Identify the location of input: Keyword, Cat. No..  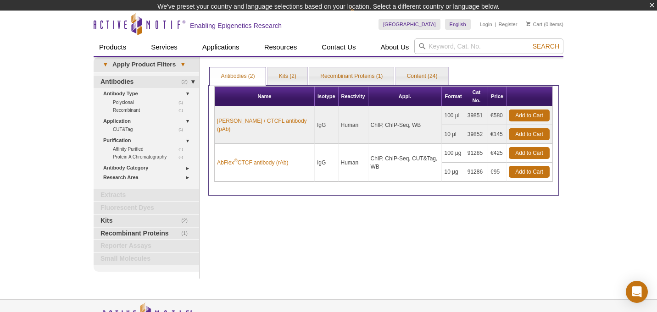
(489, 46).